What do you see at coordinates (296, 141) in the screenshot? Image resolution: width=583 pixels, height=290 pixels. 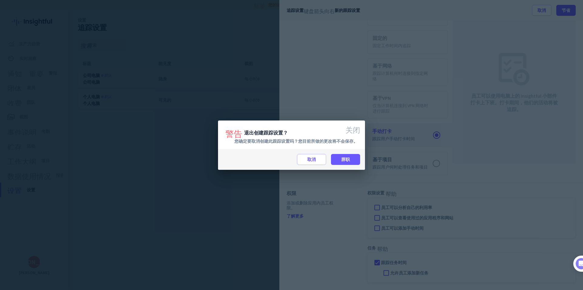 I see `font: 您确定要取消创建此跟踪设置吗？您目前所做的更改将不会保存。` at bounding box center [296, 141].